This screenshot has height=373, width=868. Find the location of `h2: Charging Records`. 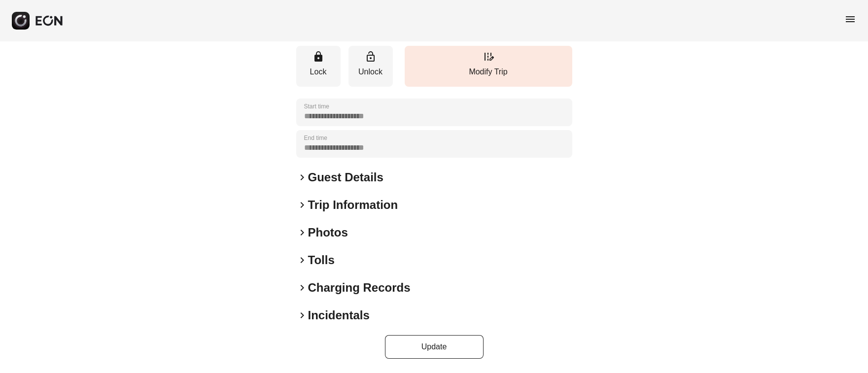

h2: Charging Records is located at coordinates (359, 288).